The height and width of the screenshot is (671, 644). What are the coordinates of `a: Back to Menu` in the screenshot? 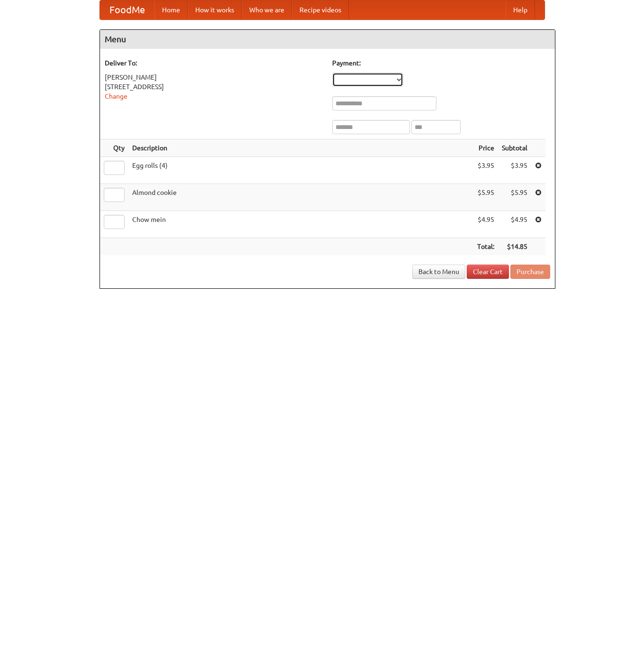 It's located at (439, 272).